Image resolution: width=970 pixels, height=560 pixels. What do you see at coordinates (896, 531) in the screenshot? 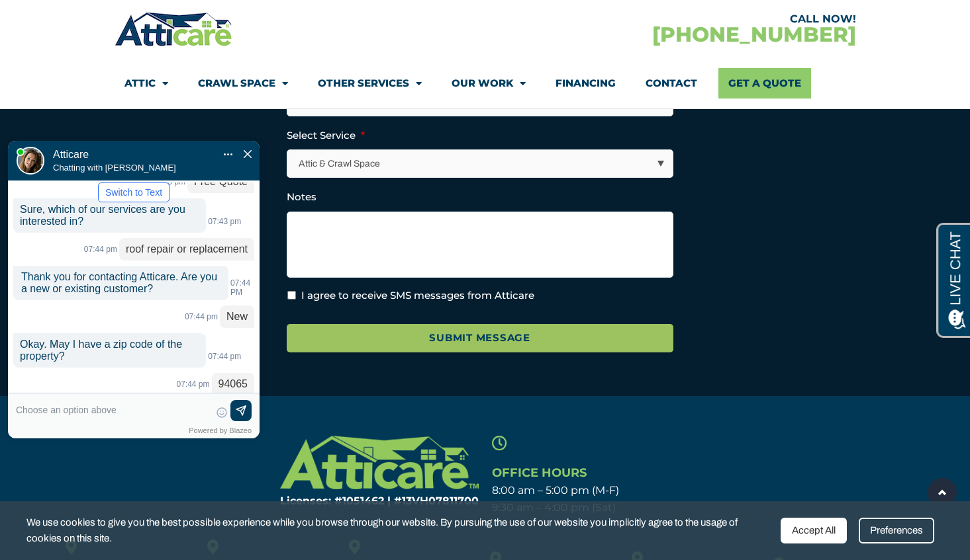
I see `div: Preferences` at bounding box center [896, 531].